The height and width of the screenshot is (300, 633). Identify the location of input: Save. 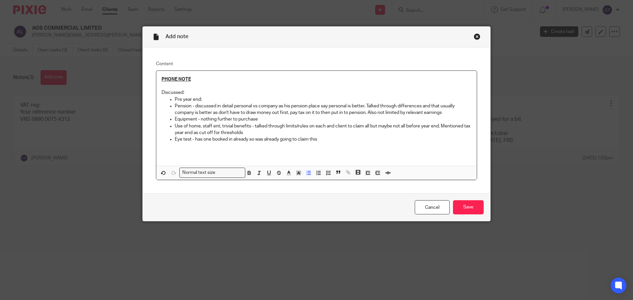
(468, 207).